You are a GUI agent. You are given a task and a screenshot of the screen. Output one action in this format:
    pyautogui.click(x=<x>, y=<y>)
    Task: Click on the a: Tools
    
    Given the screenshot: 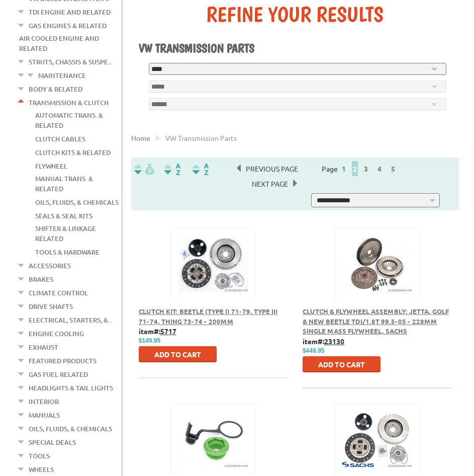 What is the action you would take?
    pyautogui.click(x=39, y=456)
    